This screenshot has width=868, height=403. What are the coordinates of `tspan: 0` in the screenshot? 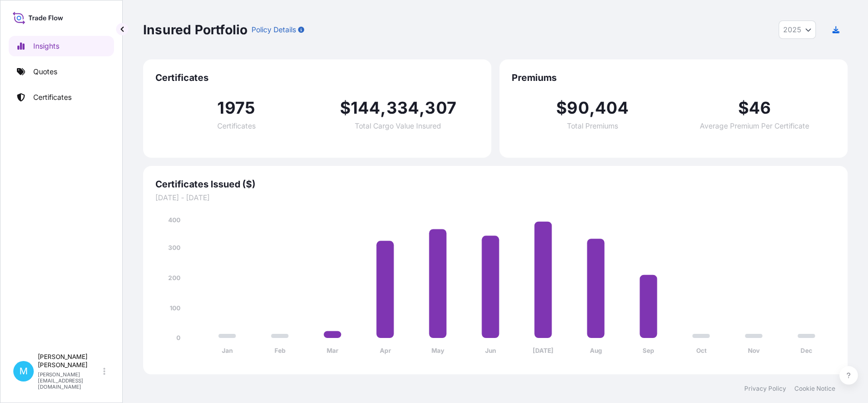 It's located at (179, 337).